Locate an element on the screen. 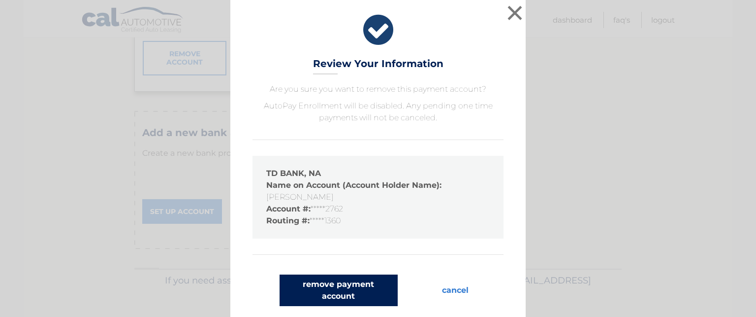  strong: TD BANK, NA is located at coordinates (294, 173).